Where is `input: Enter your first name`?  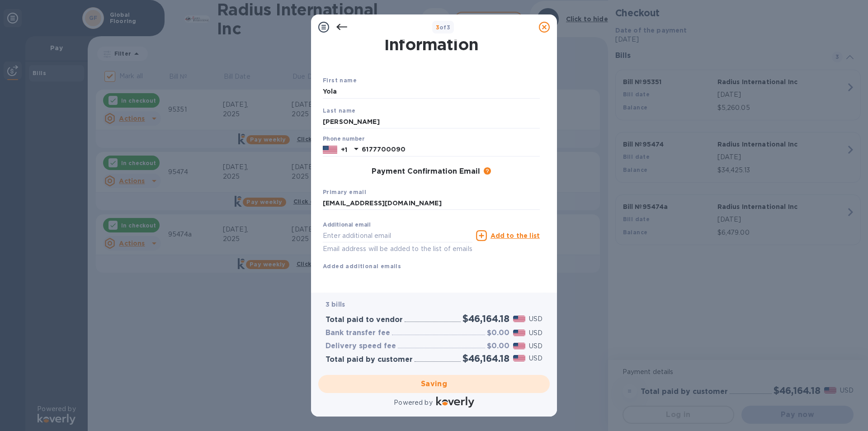
input: Enter your first name is located at coordinates (432, 92).